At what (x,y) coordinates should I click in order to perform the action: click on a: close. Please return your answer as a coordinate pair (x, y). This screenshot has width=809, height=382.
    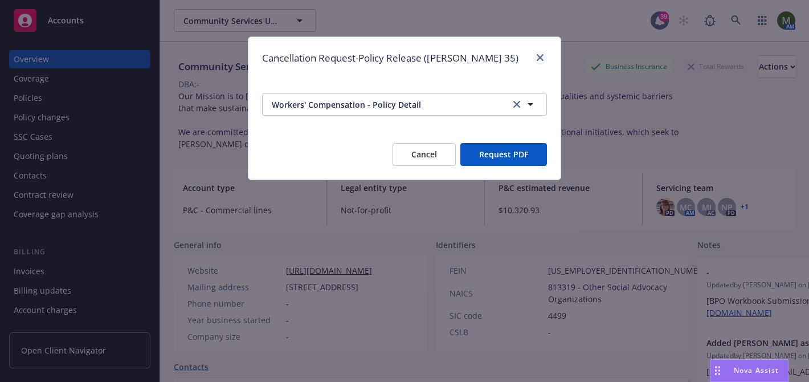
    Looking at the image, I should click on (540, 58).